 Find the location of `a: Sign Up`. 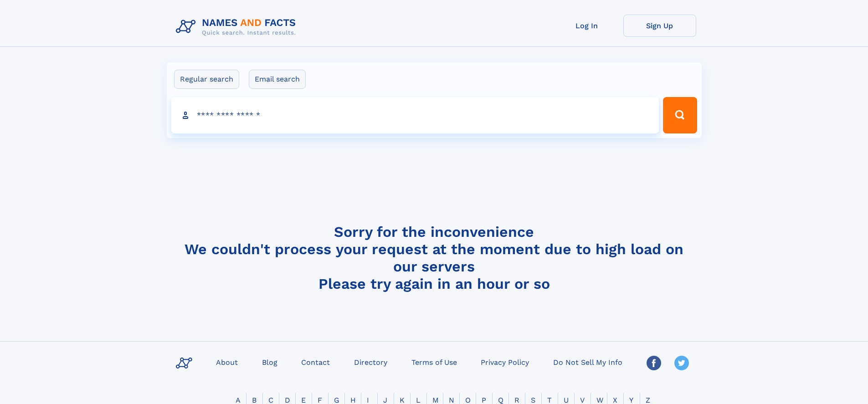

a: Sign Up is located at coordinates (660, 26).